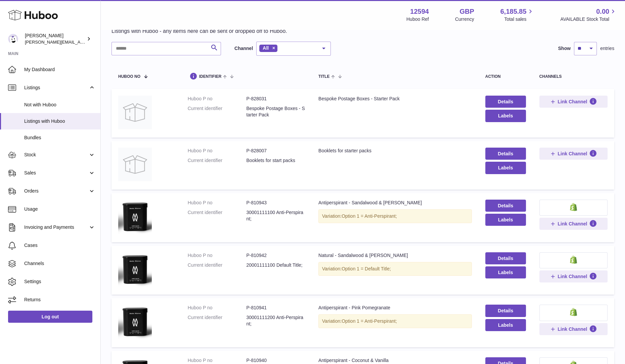  What do you see at coordinates (60, 264) in the screenshot?
I see `span: Channels` at bounding box center [60, 264].